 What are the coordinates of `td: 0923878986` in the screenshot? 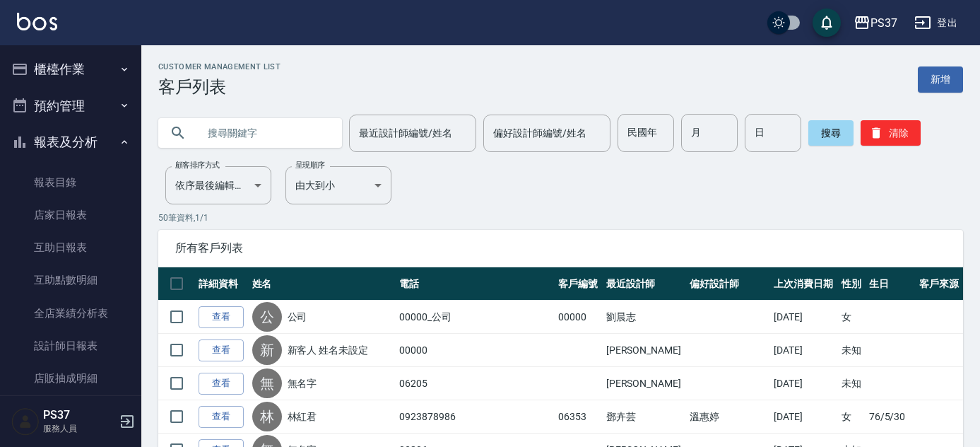 It's located at (475, 416).